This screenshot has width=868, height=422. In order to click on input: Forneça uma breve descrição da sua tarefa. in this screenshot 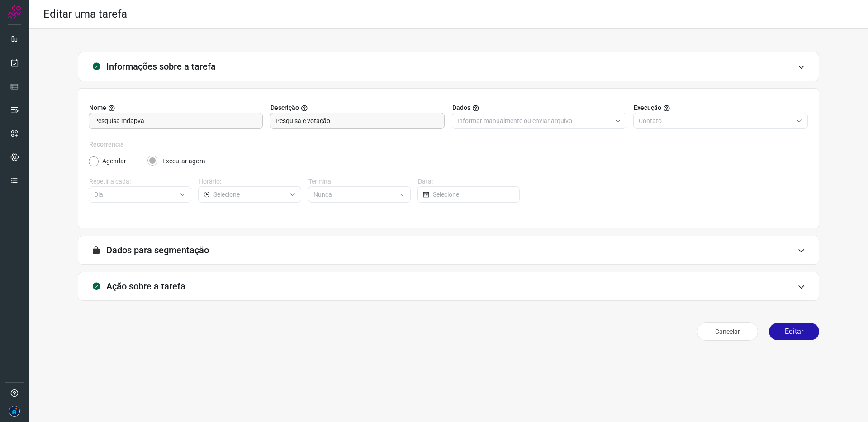, I will do `click(357, 121)`.